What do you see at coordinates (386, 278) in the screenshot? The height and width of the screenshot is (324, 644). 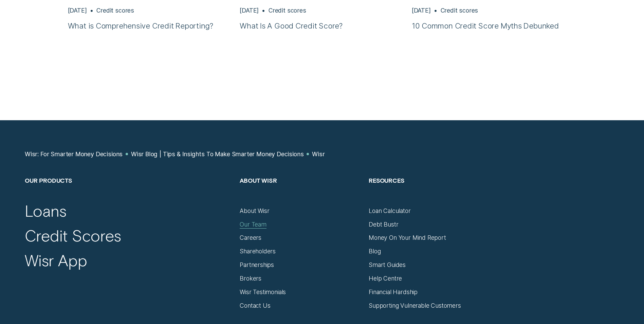 I see `a: Help Centre` at bounding box center [386, 278].